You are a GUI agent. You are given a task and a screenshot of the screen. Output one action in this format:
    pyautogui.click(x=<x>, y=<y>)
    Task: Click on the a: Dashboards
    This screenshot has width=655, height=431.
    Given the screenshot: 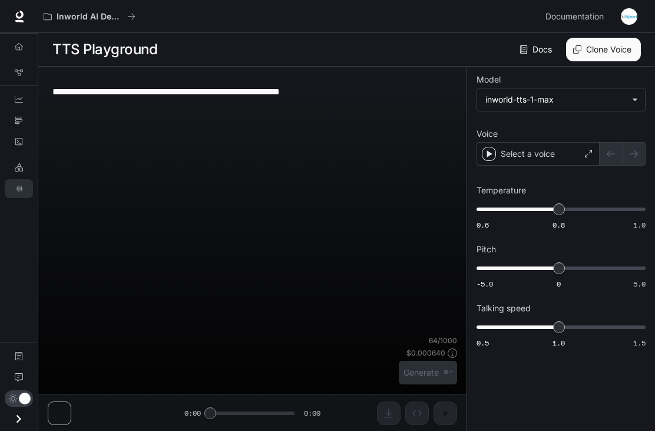 What is the action you would take?
    pyautogui.click(x=19, y=99)
    